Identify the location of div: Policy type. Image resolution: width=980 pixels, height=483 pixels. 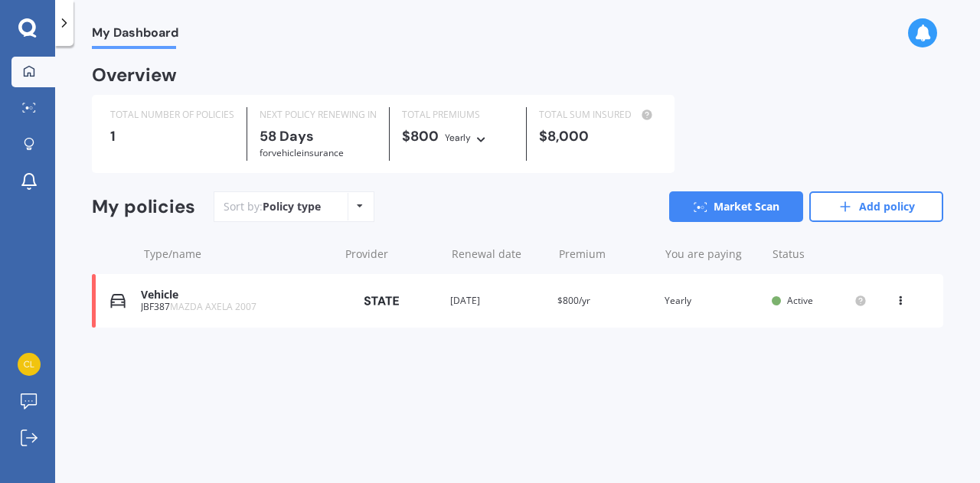
(291, 207).